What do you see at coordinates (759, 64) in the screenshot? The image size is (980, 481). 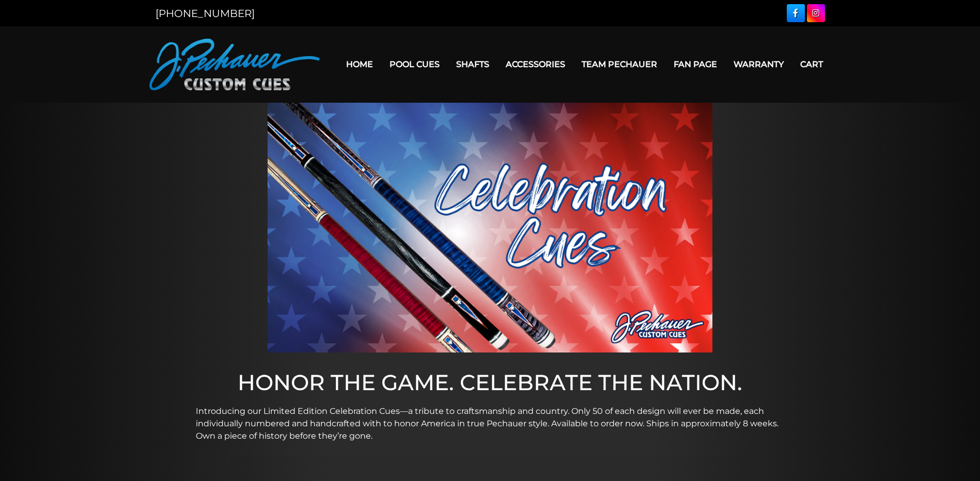 I see `a: Warranty` at bounding box center [759, 64].